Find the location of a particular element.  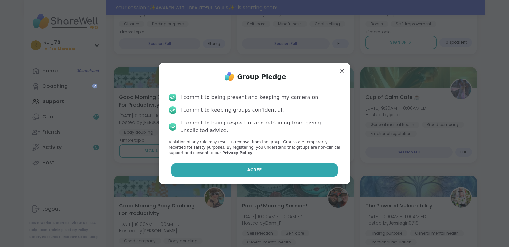

p: Violation of any rule may result in removal from the group. Groups are temporarily recorded for s... is located at coordinates (254, 148).